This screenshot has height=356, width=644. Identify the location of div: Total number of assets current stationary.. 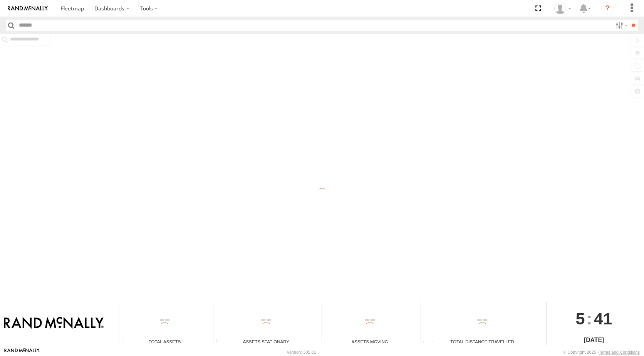
(219, 341).